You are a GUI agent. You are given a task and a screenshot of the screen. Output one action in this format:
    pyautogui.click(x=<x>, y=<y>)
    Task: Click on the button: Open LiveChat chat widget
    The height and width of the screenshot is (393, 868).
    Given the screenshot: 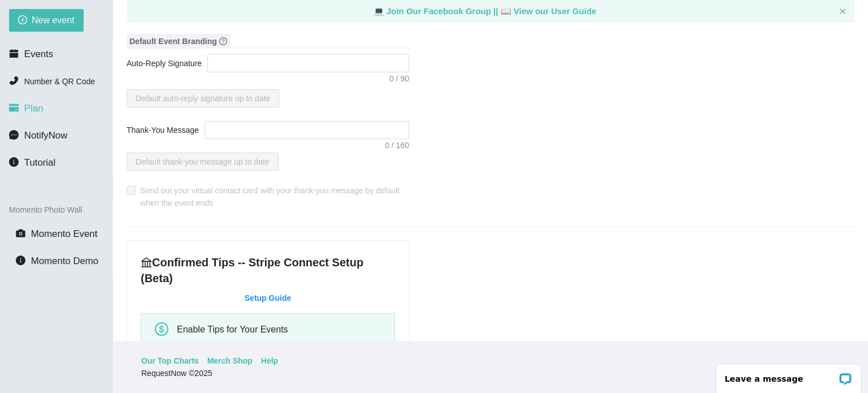 What is the action you would take?
    pyautogui.click(x=137, y=21)
    